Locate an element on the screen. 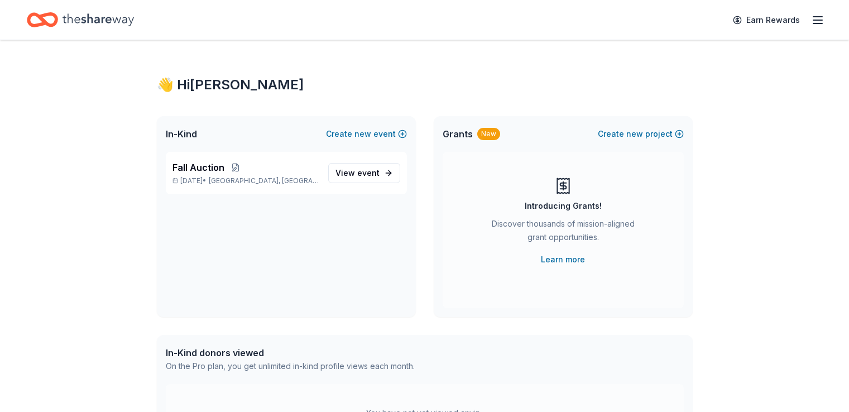  span: View is located at coordinates (357, 173).